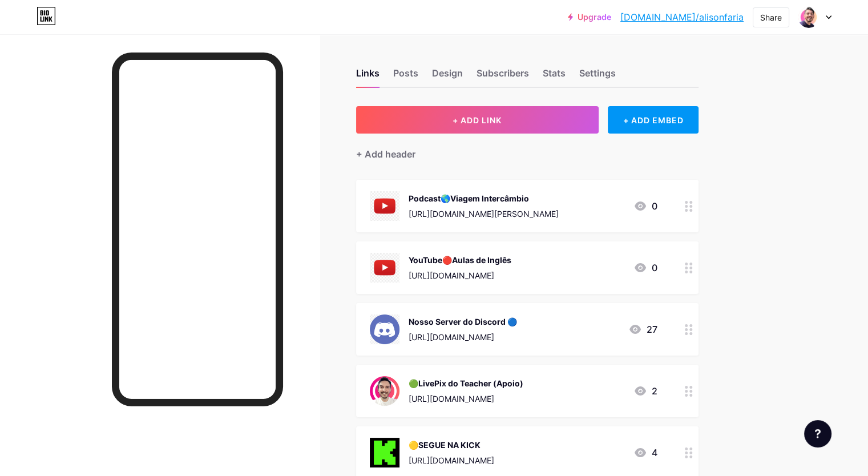 The width and height of the screenshot is (868, 476). Describe the element at coordinates (385, 206) in the screenshot. I see `img: Podcast🌎Viagem Intercâmbio` at that location.